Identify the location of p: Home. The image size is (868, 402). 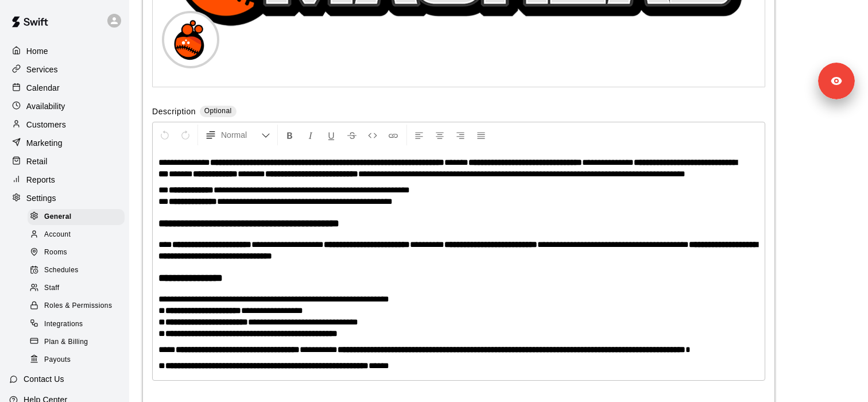
(37, 51).